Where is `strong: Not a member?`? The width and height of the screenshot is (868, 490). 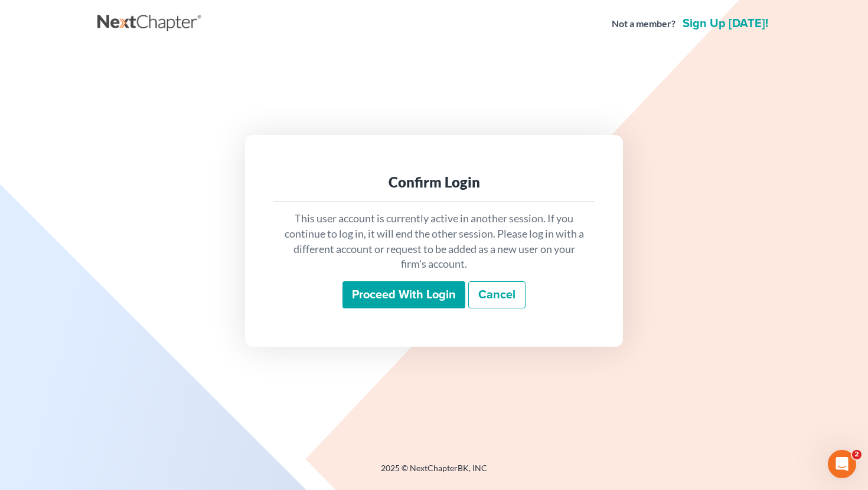
strong: Not a member? is located at coordinates (644, 23).